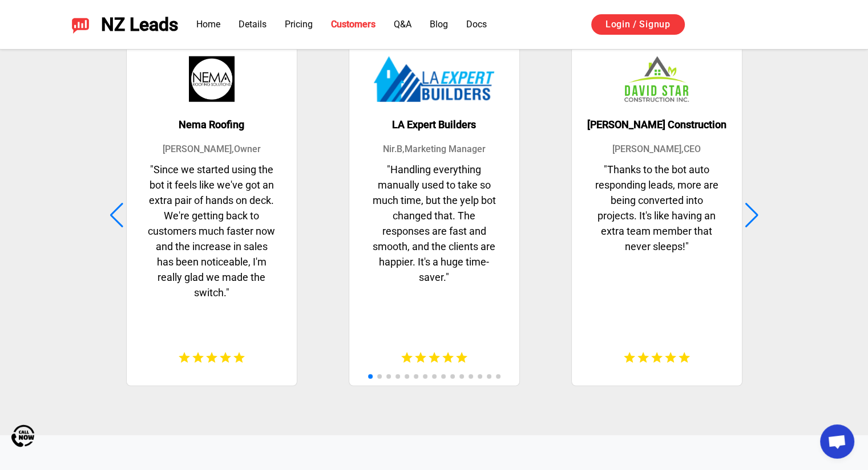 The height and width of the screenshot is (470, 868). What do you see at coordinates (638, 24) in the screenshot?
I see `a: Login / Signup` at bounding box center [638, 24].